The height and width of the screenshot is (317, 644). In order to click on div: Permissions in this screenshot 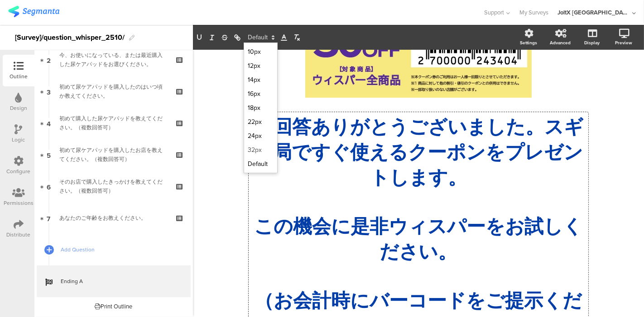, I will do `click(19, 203)`.